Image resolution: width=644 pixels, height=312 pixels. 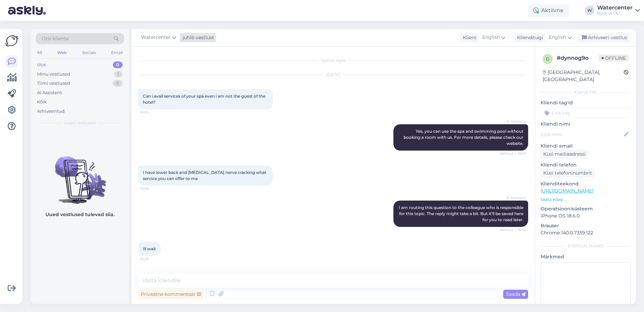 I want to click on div: Web, so click(x=62, y=53).